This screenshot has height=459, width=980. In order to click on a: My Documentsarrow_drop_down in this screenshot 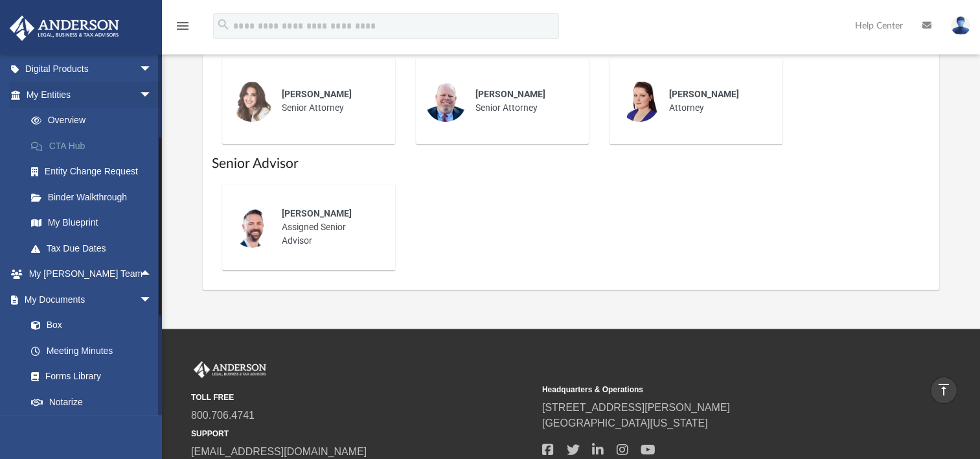, I will do `click(87, 299)`.